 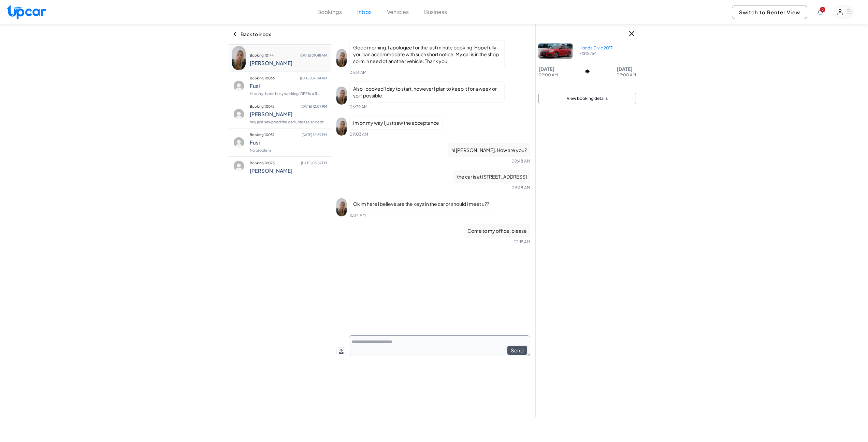 What do you see at coordinates (517, 351) in the screenshot?
I see `button: Send` at bounding box center [517, 351].